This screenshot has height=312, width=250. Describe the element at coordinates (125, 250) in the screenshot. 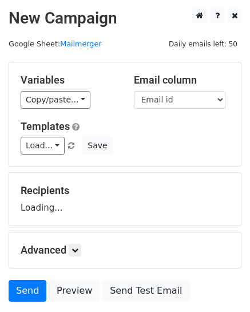

I see `h5: Advanced` at that location.